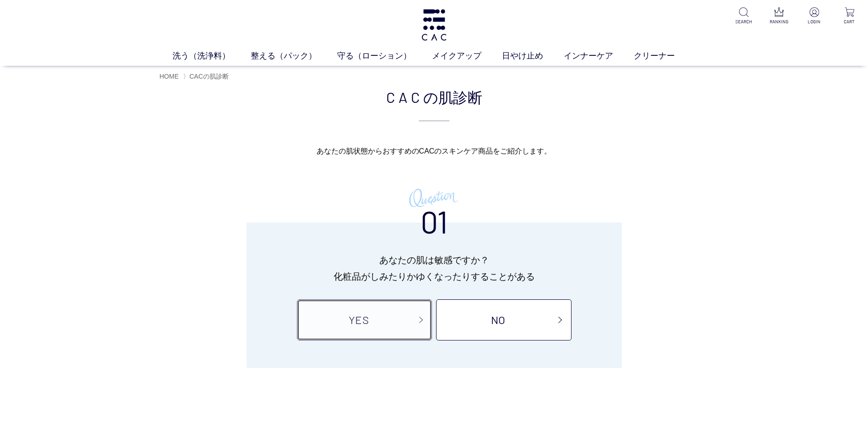 This screenshot has height=436, width=868. What do you see at coordinates (664, 56) in the screenshot?
I see `a: クリーナー` at bounding box center [664, 56].